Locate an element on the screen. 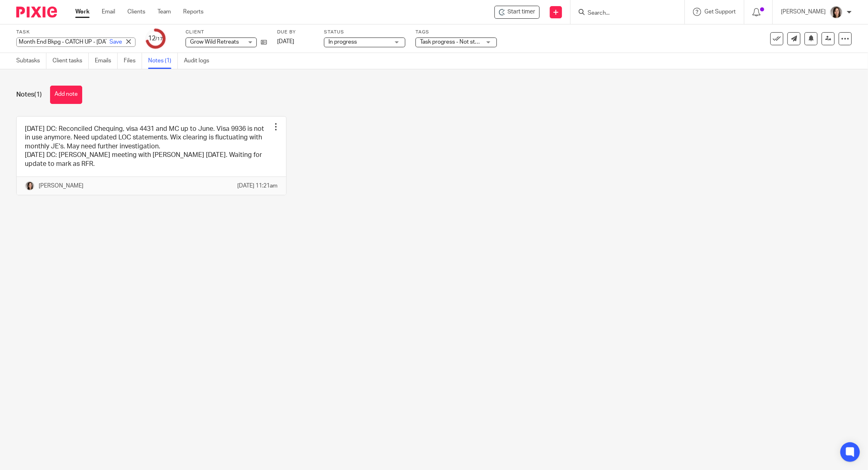 This screenshot has width=868, height=470. span: Get Support is located at coordinates (720, 12).